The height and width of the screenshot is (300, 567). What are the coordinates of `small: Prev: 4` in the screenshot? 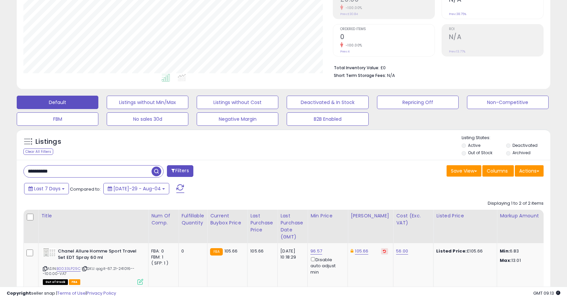 It's located at (345, 52).